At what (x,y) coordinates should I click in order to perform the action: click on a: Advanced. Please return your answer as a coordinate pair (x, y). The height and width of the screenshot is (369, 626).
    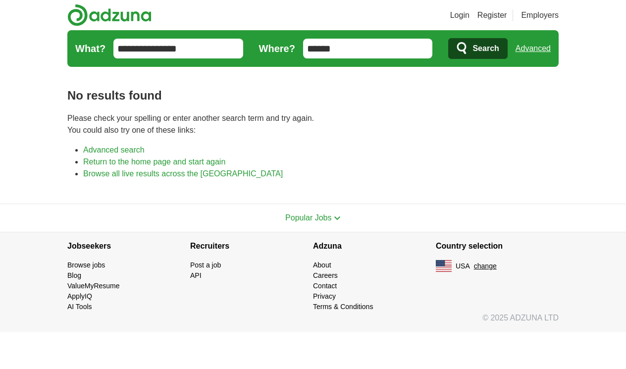
    Looking at the image, I should click on (533, 49).